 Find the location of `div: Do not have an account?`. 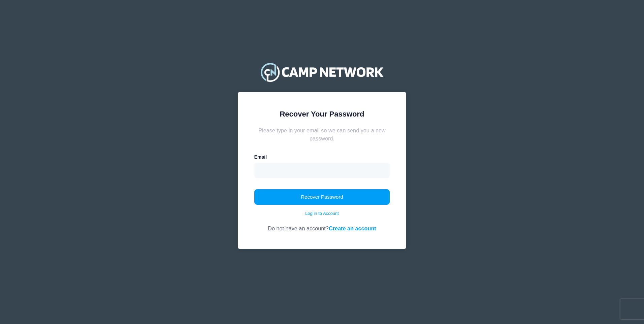

div: Do not have an account? is located at coordinates (322, 224).